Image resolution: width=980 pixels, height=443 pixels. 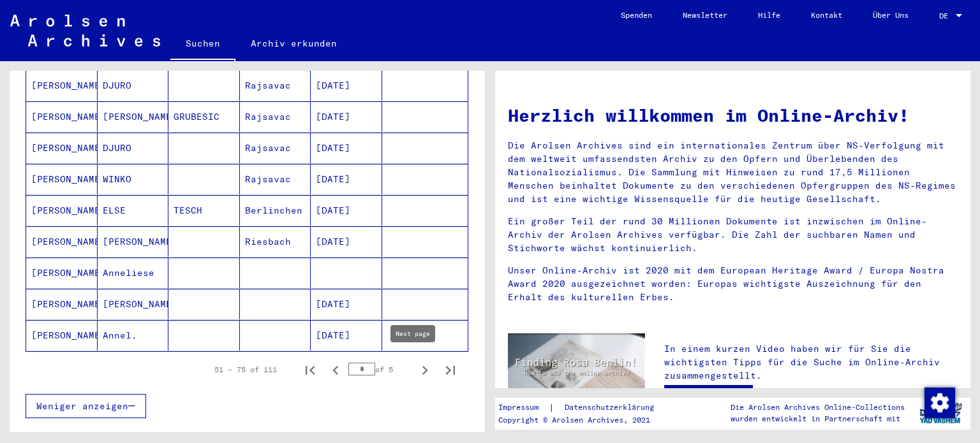 What do you see at coordinates (85, 31) in the screenshot?
I see `img: Arolsen_neg.svg` at bounding box center [85, 31].